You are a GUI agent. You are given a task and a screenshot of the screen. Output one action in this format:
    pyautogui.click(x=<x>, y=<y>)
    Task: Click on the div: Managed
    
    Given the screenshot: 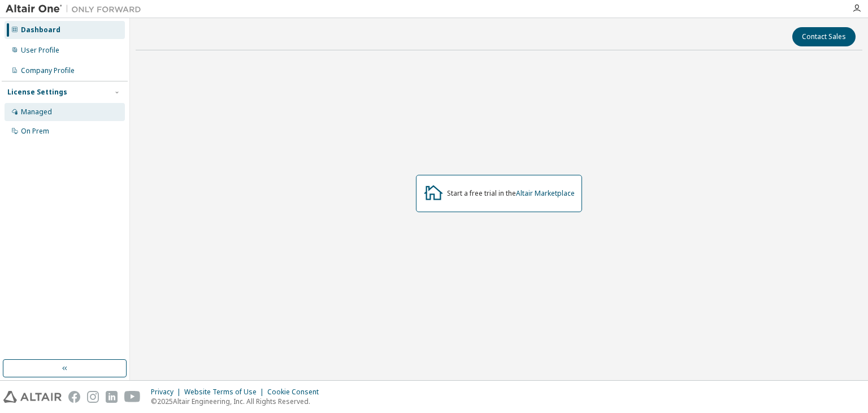 What is the action you would take?
    pyautogui.click(x=36, y=112)
    